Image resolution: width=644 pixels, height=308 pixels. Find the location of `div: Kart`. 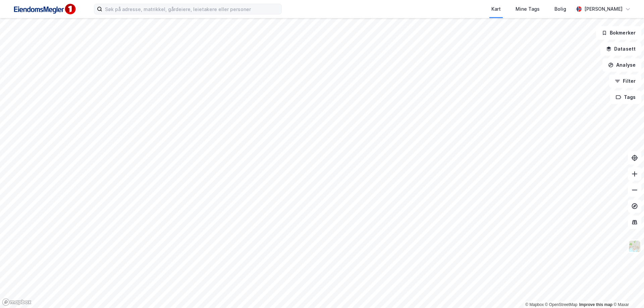

div: Kart is located at coordinates (496, 9).